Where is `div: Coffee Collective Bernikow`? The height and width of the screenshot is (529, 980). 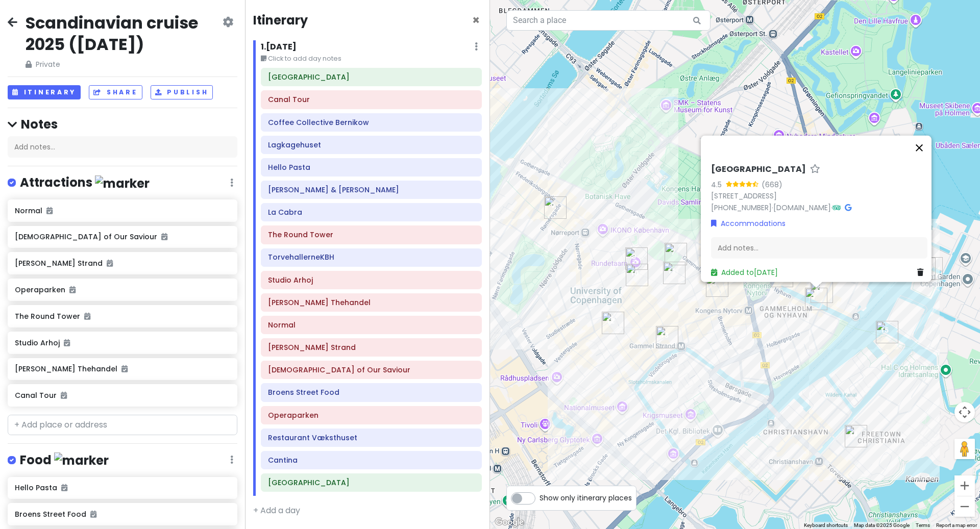 div: Coffee Collective Bernikow is located at coordinates (717, 286).